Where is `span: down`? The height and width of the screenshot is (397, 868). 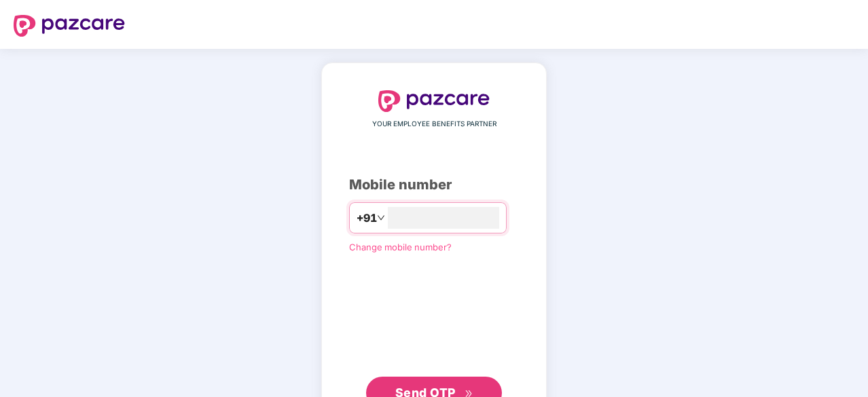 span: down is located at coordinates (381, 218).